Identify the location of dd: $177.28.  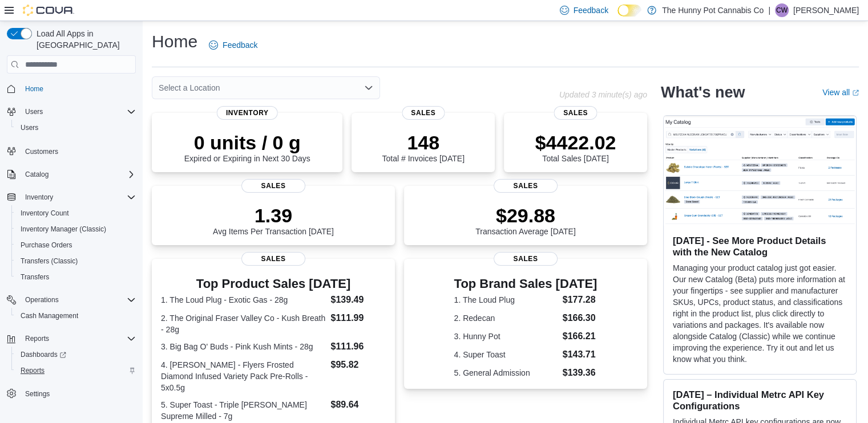
(580, 300).